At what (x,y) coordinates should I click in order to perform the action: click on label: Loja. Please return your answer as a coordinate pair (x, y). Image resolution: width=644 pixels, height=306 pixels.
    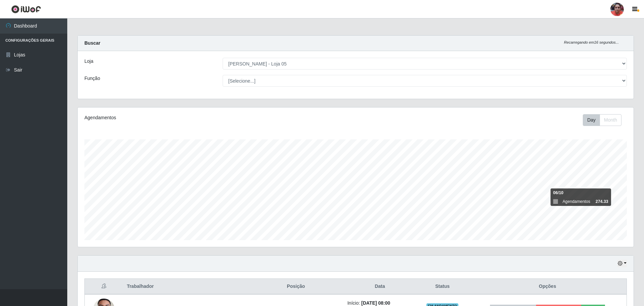
    Looking at the image, I should click on (89, 61).